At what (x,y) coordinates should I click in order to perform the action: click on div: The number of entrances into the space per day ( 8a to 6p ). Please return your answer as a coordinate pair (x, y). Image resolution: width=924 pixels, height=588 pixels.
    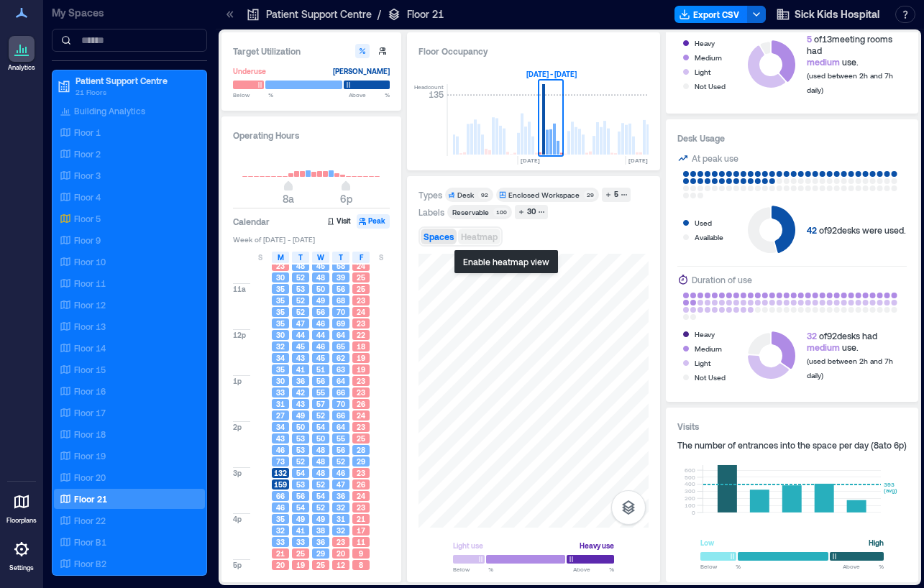
    Looking at the image, I should click on (793, 444).